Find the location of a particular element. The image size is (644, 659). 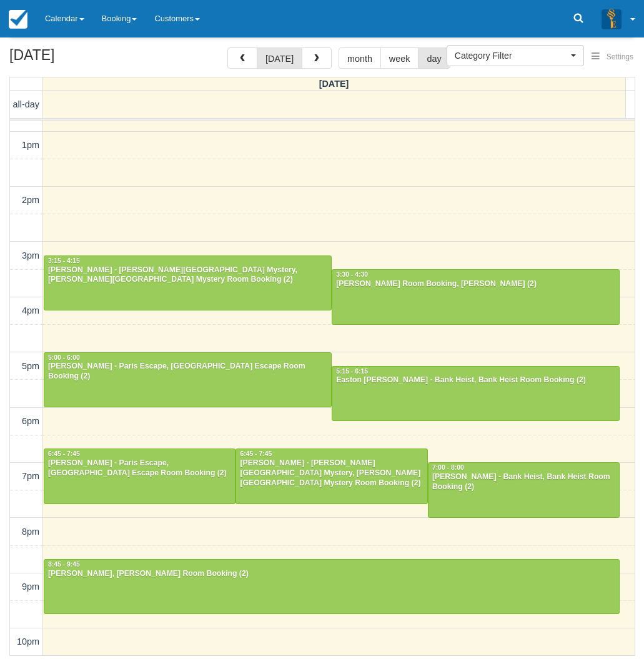

span: 7pm is located at coordinates (30, 476).